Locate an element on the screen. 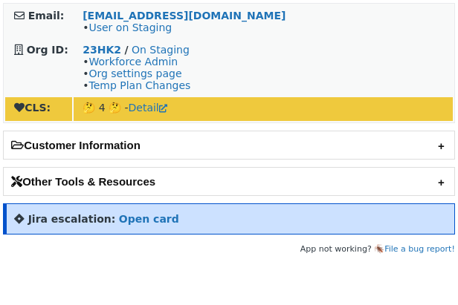  strong: Open card is located at coordinates (149, 219).